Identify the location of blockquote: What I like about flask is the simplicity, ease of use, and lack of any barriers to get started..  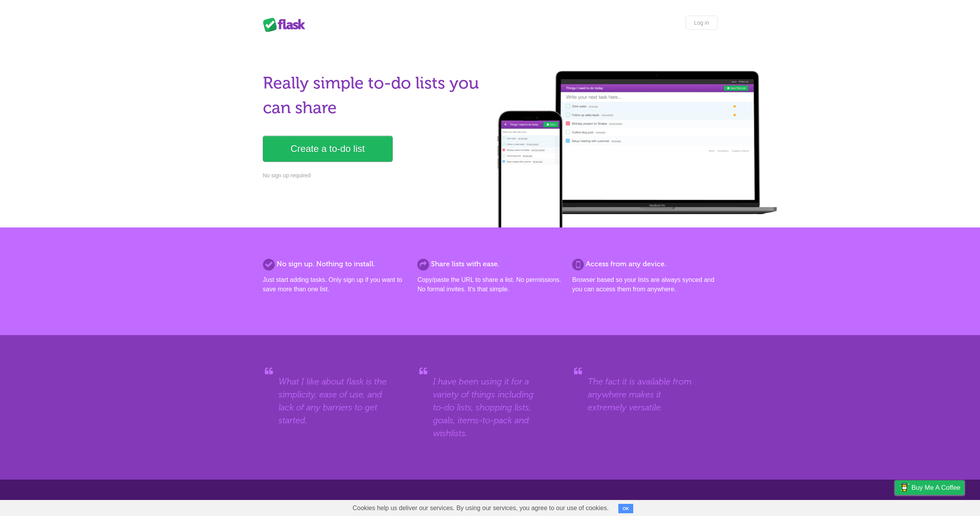
(335, 401).